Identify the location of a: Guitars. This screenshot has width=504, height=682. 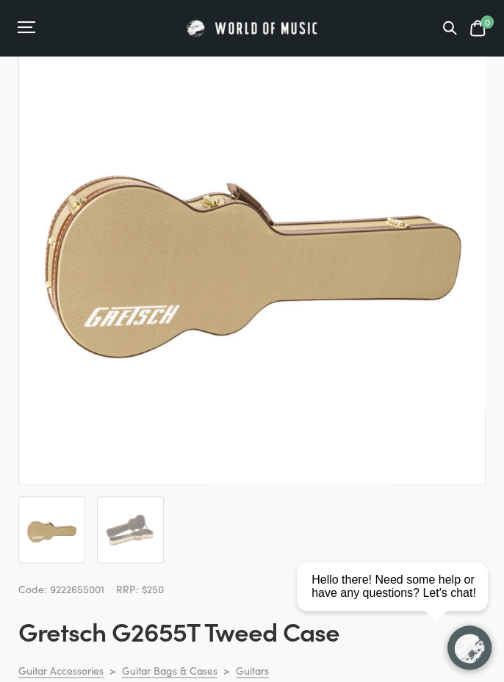
(252, 670).